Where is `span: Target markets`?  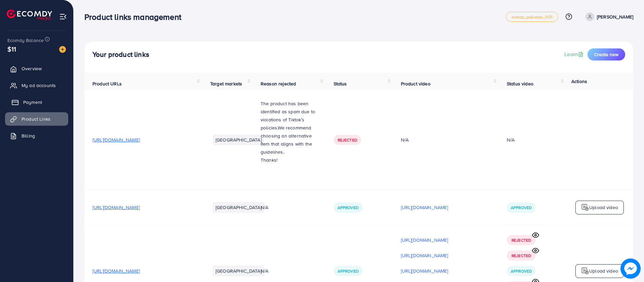 span: Target markets is located at coordinates (226, 84).